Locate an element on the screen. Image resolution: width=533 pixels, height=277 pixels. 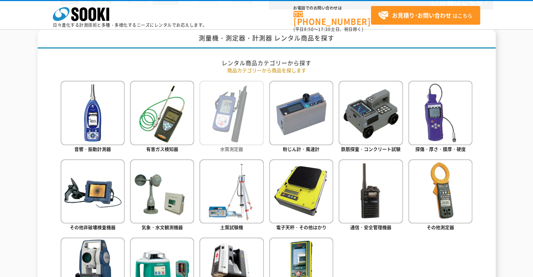
span: その他測定器 is located at coordinates (440, 227).